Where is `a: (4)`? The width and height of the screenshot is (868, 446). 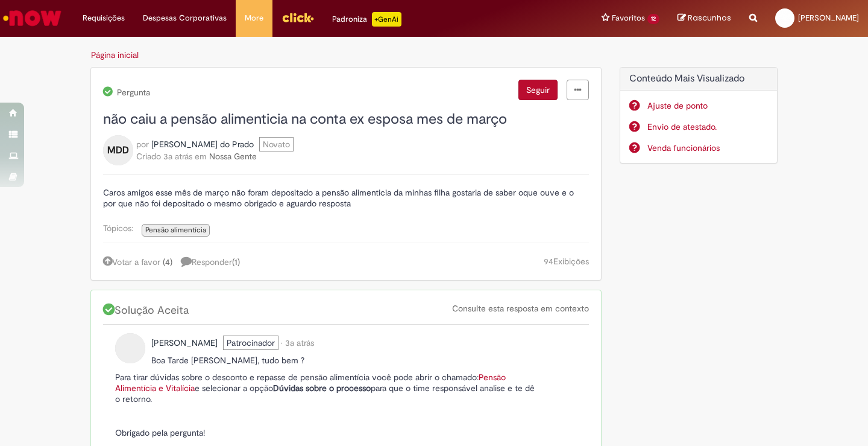 a: (4) is located at coordinates (167, 262).